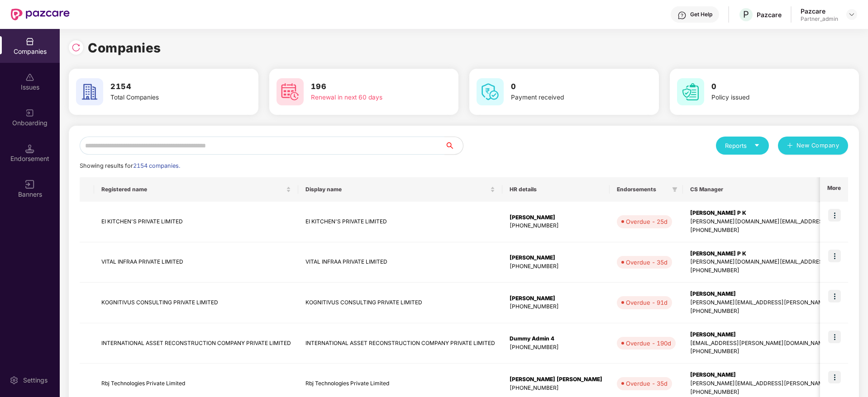 The height and width of the screenshot is (397, 868). What do you see at coordinates (41, 14) in the screenshot?
I see `img: New Pazcare Logo` at bounding box center [41, 14].